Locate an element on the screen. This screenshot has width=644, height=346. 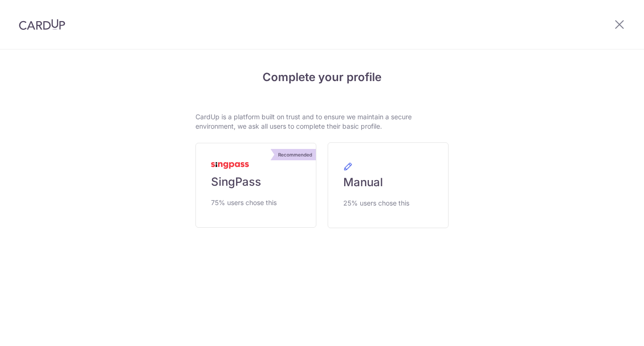
a: Recommended SingPass 75% users chose this is located at coordinates (256, 185).